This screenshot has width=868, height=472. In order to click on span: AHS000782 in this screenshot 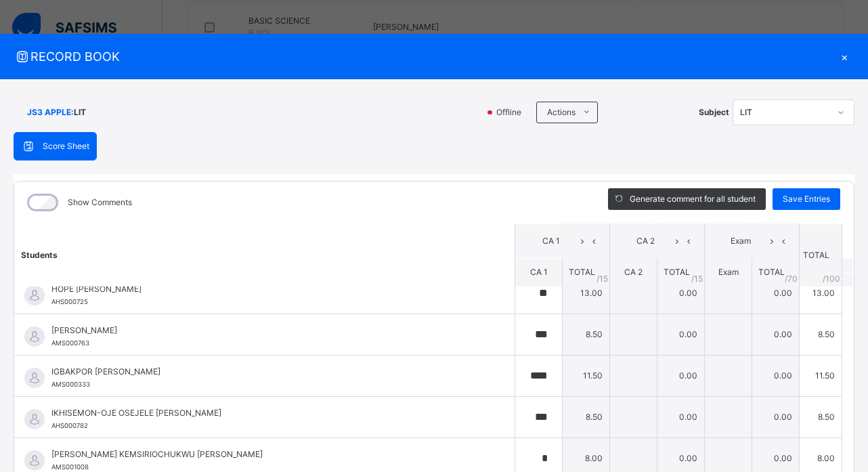, I will do `click(70, 425)`.